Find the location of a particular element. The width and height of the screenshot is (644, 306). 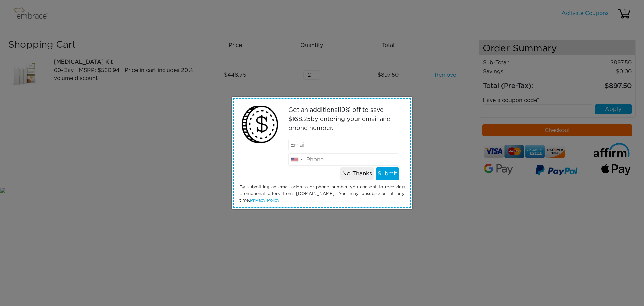

span: 19 is located at coordinates (343, 110).